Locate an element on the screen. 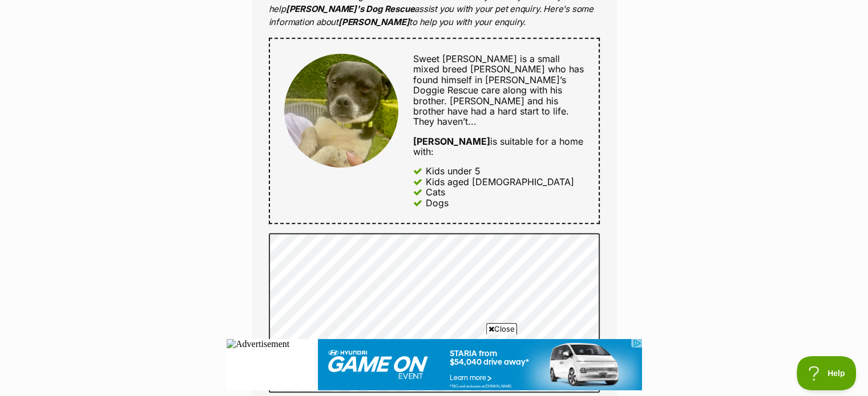 The image size is (868, 396). div: Learn more is located at coordinates (241, 39).